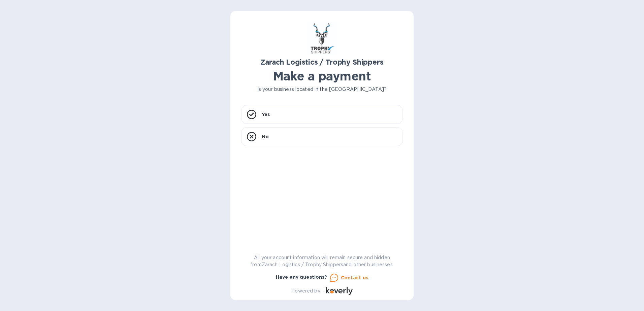  What do you see at coordinates (265, 137) in the screenshot?
I see `p: No` at bounding box center [265, 137].